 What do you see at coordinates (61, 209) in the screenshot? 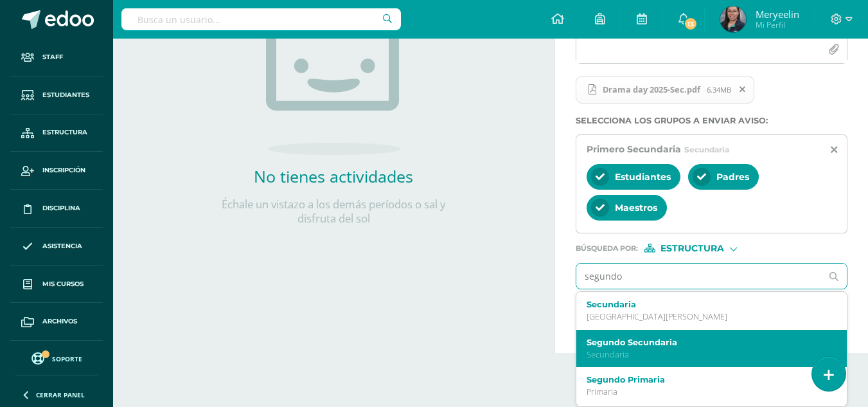
I see `span: Disciplina` at bounding box center [61, 209].